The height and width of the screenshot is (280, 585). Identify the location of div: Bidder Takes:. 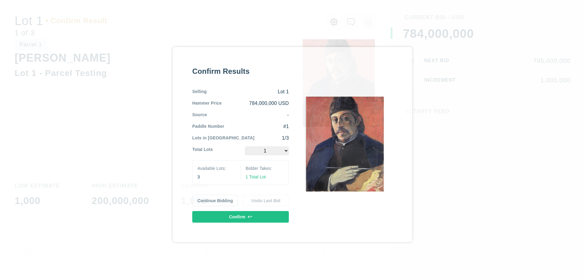
(265, 164).